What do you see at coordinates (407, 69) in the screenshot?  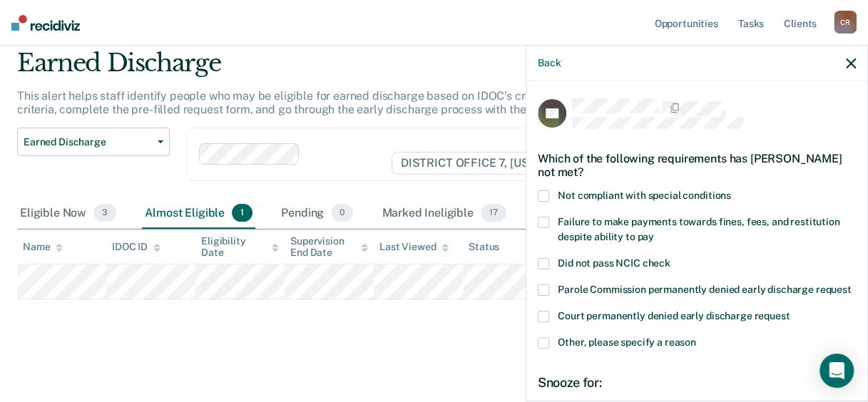 I see `div: Earned Discharge` at bounding box center [407, 69].